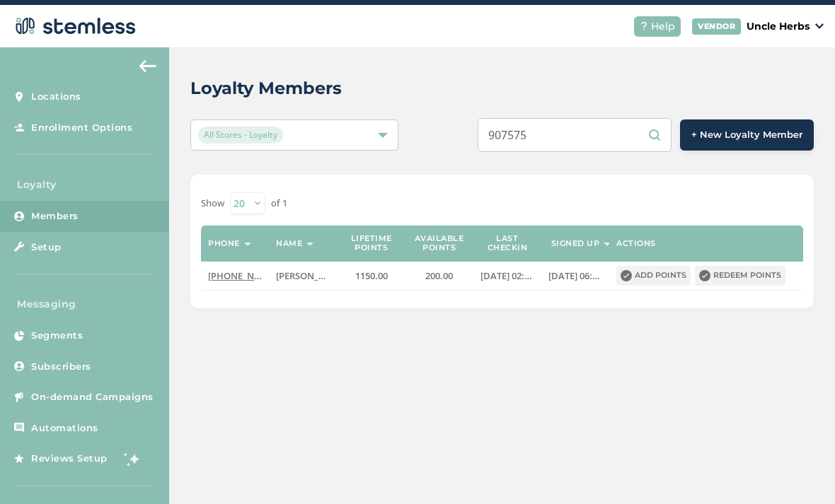 The image size is (835, 504). I want to click on button: Redeem points, so click(740, 276).